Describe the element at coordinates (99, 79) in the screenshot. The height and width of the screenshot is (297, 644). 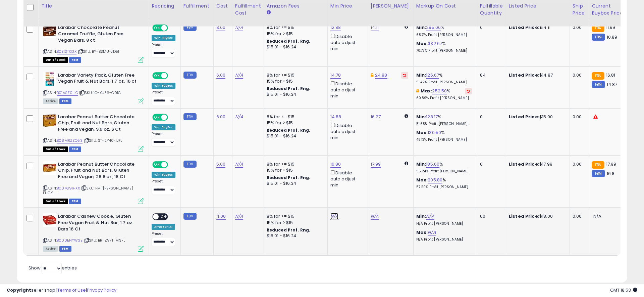
I see `b: Larabar Variety Pack, Gluten Free Vegan Fruit & Nut Bars, 1.7 oz, 16 ct` at that location.